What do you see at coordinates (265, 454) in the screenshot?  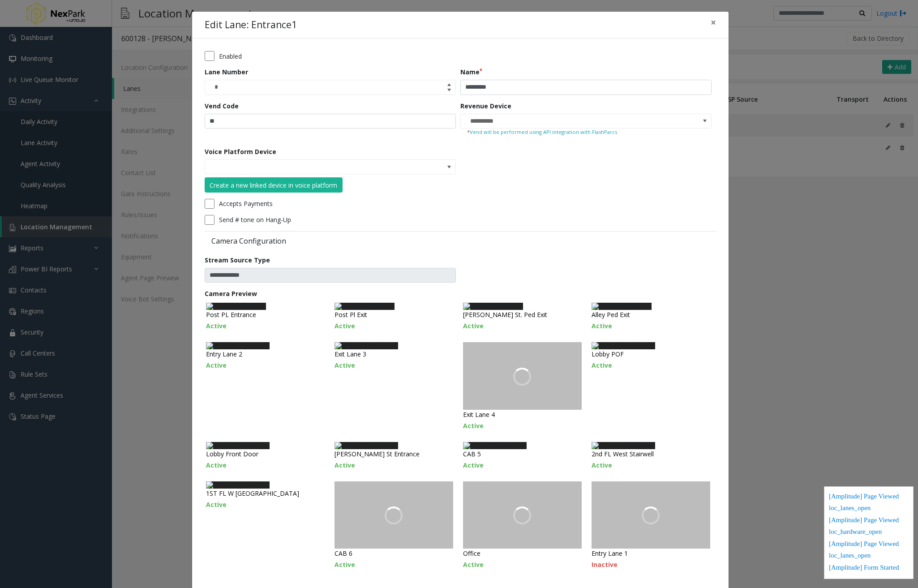 I see `p: Lobby Front Door` at bounding box center [265, 454].